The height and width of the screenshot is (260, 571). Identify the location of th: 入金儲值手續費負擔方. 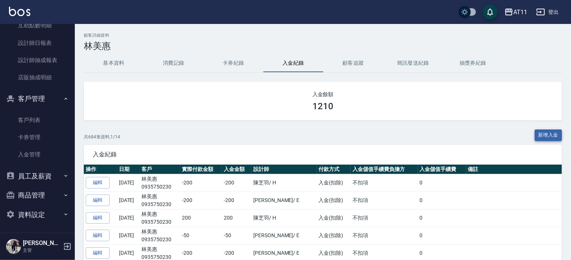
(384, 170).